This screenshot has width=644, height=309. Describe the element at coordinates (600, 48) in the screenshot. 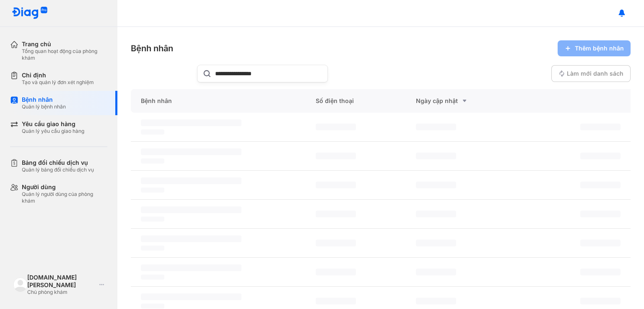

I see `span: Thêm bệnh nhân` at that location.